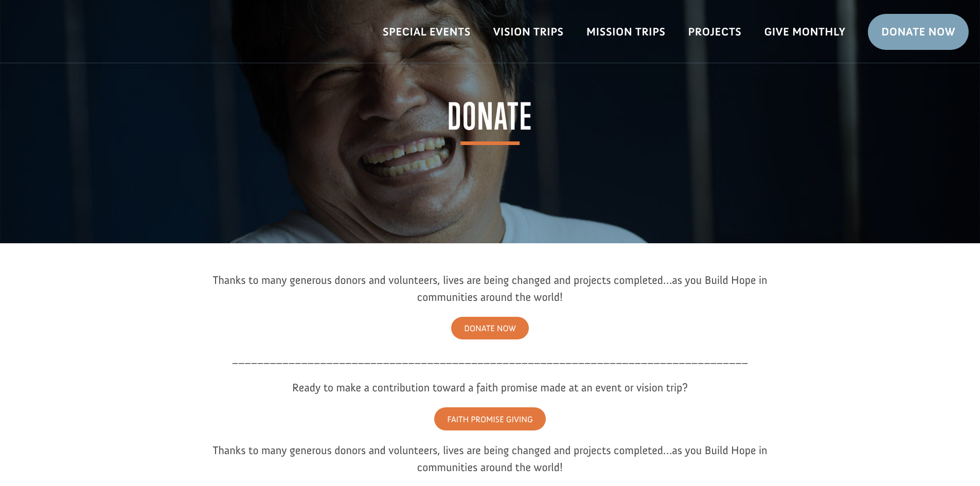 This screenshot has width=980, height=486. Describe the element at coordinates (490, 328) in the screenshot. I see `a: DONATE NOW` at that location.